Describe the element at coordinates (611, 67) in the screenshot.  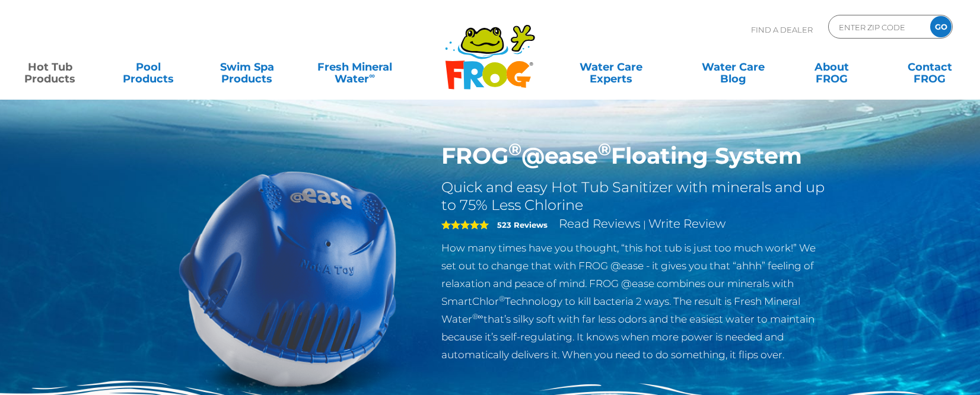
I see `a: Water CareExperts` at that location.